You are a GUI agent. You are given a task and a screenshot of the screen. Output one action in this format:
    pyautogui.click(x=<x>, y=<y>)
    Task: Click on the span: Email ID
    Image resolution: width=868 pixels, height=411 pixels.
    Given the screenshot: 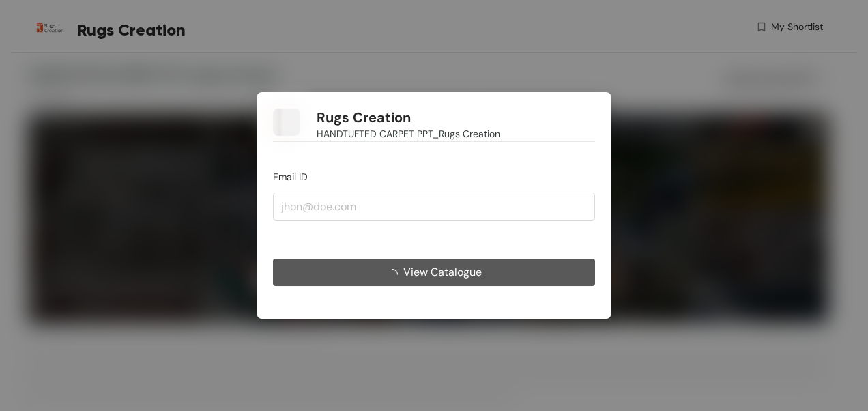 What is the action you would take?
    pyautogui.click(x=290, y=177)
    